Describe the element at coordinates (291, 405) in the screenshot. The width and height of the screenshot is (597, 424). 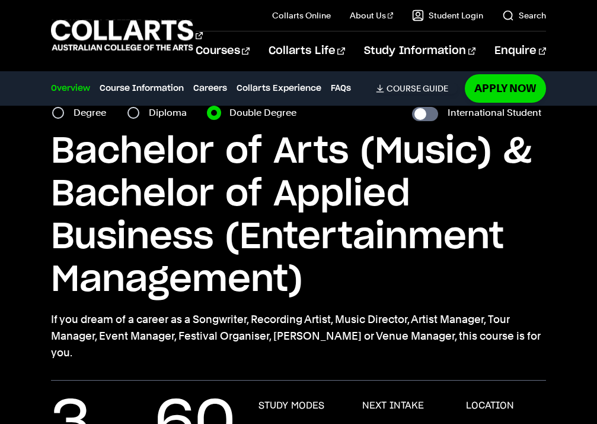
I see `h3: STUDY MODES` at that location.